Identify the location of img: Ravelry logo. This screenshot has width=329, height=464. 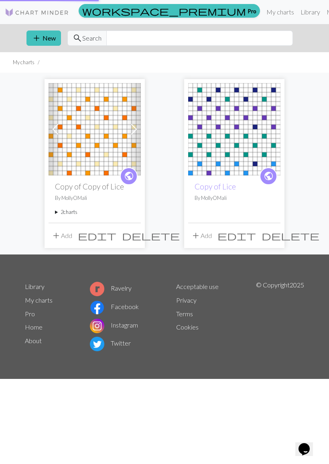
(97, 289).